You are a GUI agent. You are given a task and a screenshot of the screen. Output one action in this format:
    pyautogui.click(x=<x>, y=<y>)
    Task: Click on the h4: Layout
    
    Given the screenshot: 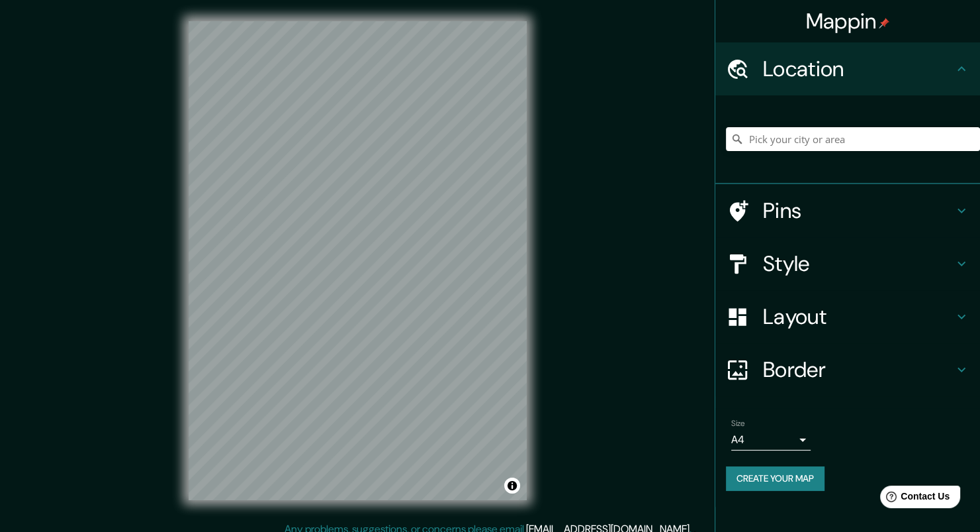 What is the action you would take?
    pyautogui.click(x=858, y=316)
    